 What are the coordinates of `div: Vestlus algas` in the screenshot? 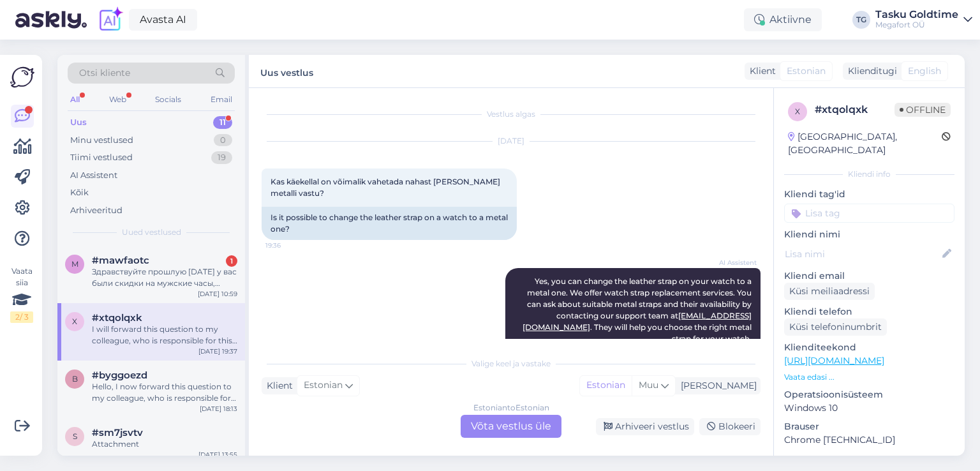 It's located at (511, 114).